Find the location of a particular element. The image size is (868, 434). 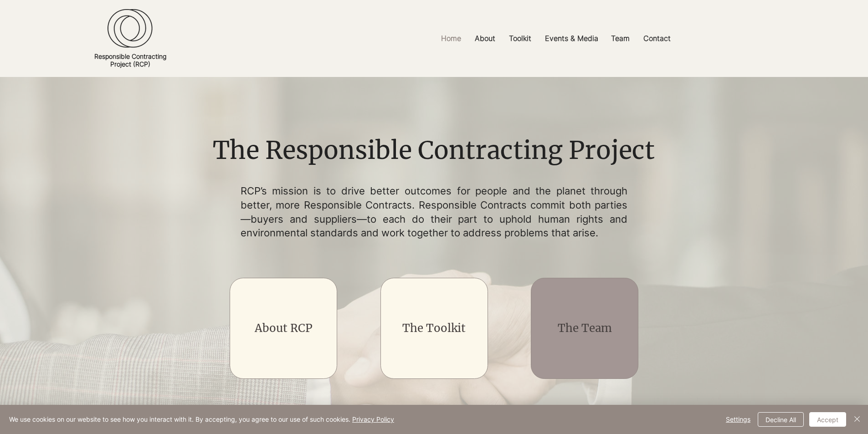

button: Accept is located at coordinates (828, 419).